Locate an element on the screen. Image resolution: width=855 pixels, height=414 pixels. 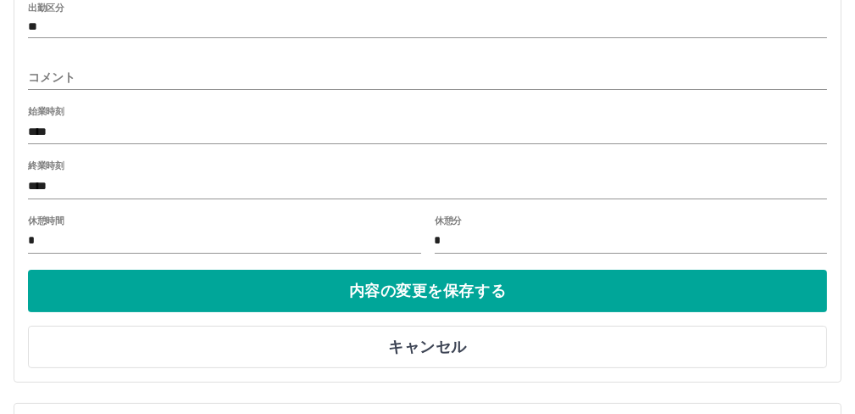
label: 休憩分 is located at coordinates (448, 220).